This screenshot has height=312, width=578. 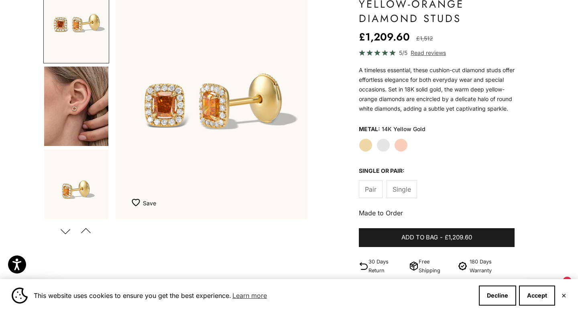 What do you see at coordinates (403, 53) in the screenshot?
I see `span: 5/5` at bounding box center [403, 53].